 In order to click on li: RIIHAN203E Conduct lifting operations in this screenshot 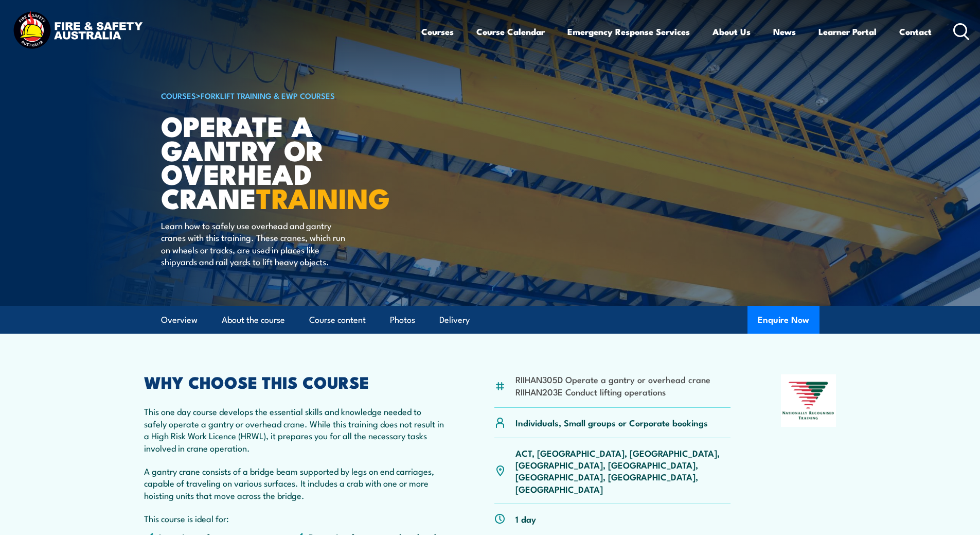, I will do `click(612, 391)`.